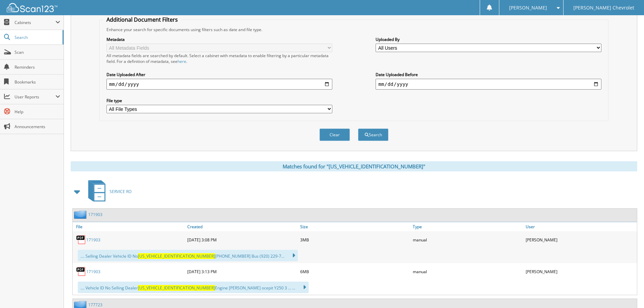  What do you see at coordinates (220, 39) in the screenshot?
I see `label: Metadata` at bounding box center [220, 39].